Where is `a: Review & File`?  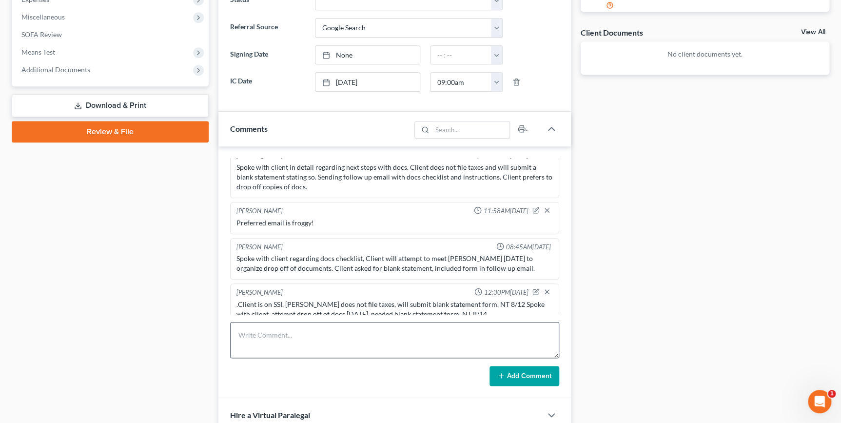 a: Review & File is located at coordinates (110, 132).